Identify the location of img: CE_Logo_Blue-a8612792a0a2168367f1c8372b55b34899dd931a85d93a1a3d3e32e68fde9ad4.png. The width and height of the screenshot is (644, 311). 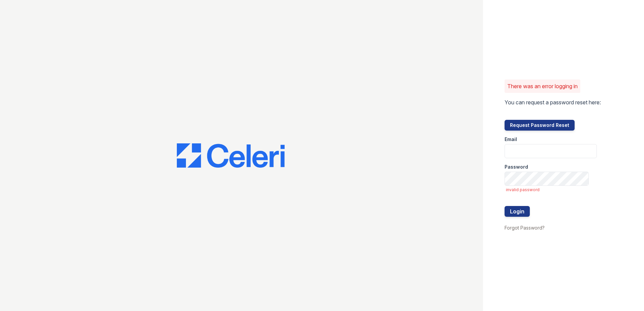
(231, 156).